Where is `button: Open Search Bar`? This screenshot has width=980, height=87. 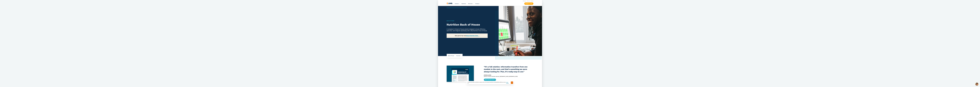 button: Open Search Bar is located at coordinates (532, 1).